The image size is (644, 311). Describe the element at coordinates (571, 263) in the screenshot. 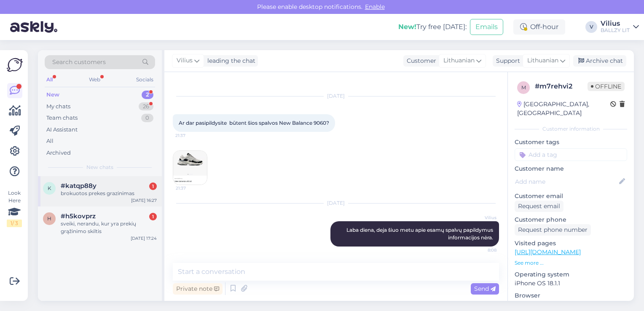

I see `p: See more ...` at that location.